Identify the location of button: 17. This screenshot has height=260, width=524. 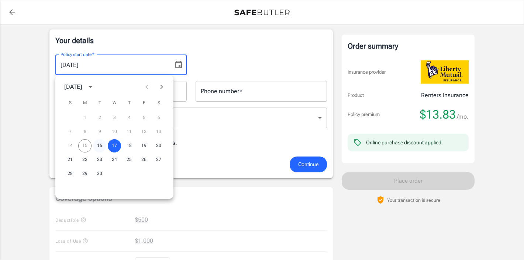
(114, 146).